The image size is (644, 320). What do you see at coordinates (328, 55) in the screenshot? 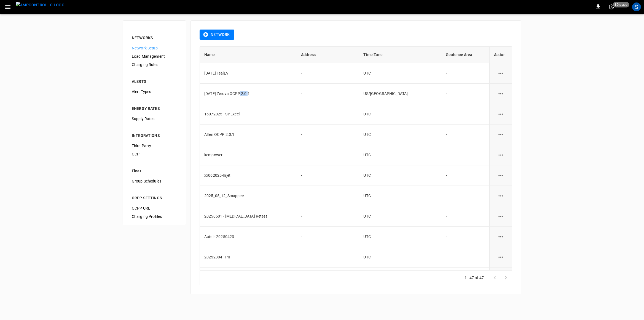
I see `th: Address` at bounding box center [328, 55].